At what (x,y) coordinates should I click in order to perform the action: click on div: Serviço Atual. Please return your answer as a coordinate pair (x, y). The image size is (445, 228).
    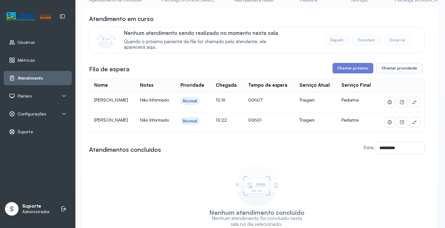
    Looking at the image, I should click on (314, 85).